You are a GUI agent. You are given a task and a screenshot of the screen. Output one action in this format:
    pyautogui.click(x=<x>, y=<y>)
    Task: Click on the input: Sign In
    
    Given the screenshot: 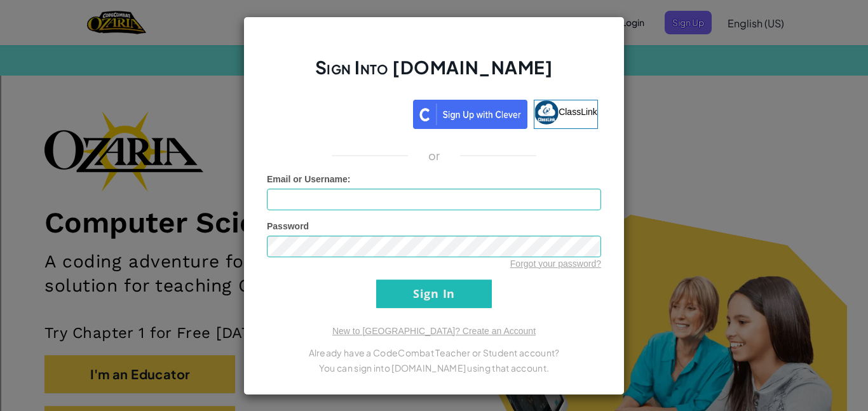 What is the action you would take?
    pyautogui.click(x=434, y=293)
    